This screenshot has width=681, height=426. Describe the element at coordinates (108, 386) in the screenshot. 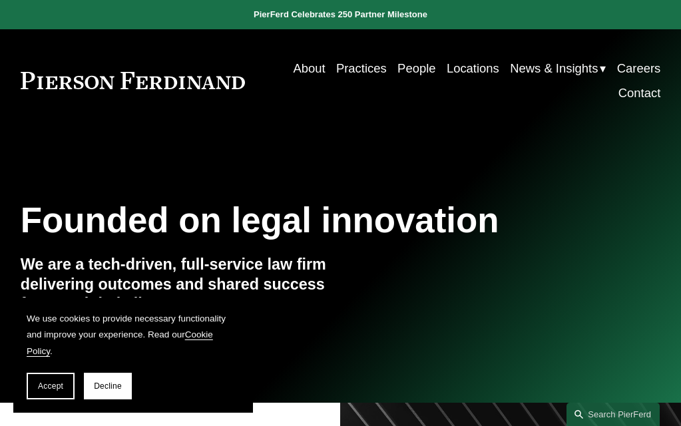

I see `button: Decline` at that location.